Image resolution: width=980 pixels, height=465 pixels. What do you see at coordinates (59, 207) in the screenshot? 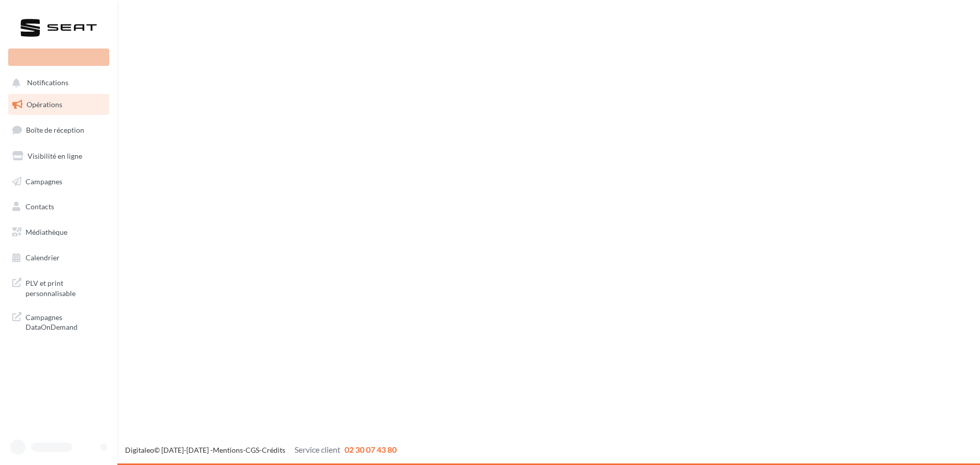
I see `a: Contacts` at bounding box center [59, 207].